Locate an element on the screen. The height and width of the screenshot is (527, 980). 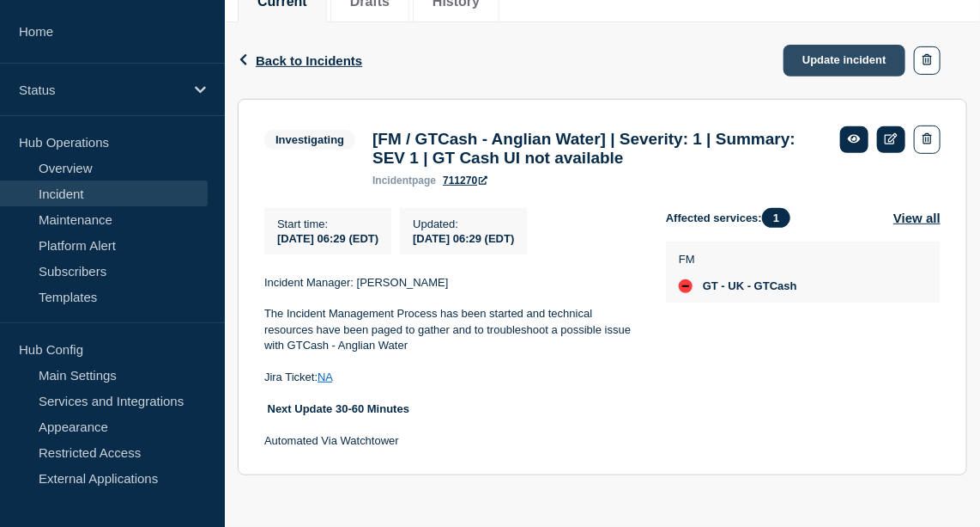
a: 711270 is located at coordinates (465, 180).